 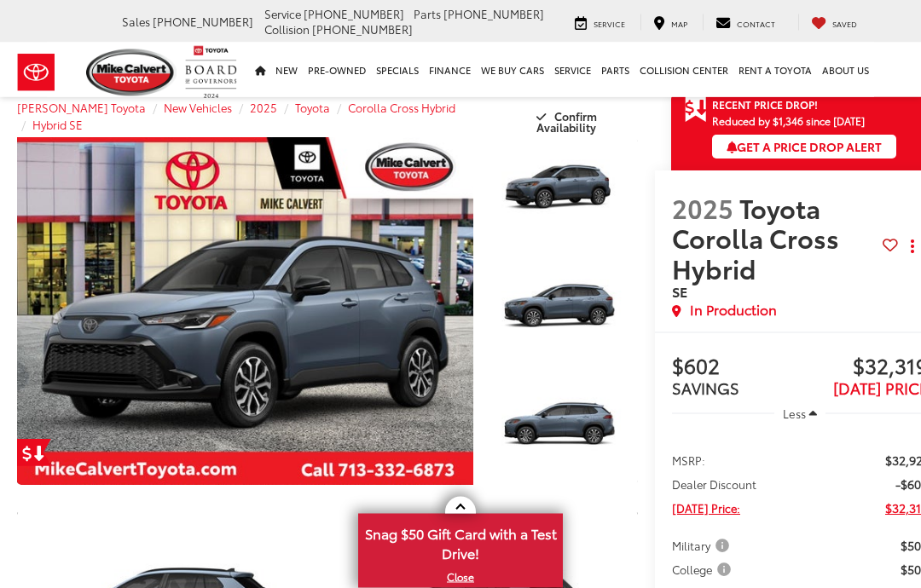 What do you see at coordinates (337, 70) in the screenshot?
I see `a: Pre-Owned` at bounding box center [337, 70].